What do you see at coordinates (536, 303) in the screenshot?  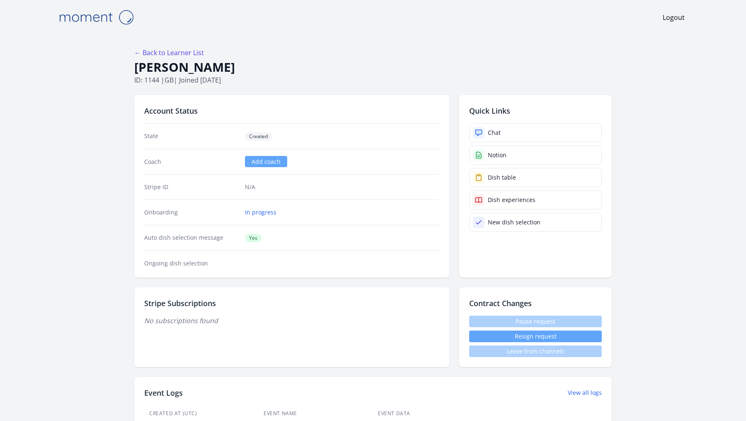 I see `h2: Contract Changes` at bounding box center [536, 303].